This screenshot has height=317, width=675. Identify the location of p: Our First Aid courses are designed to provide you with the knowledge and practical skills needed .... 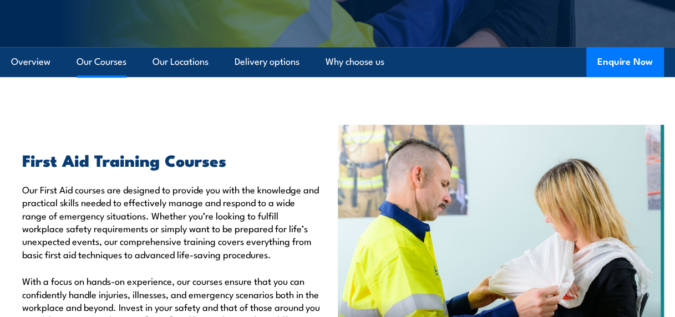
(171, 222).